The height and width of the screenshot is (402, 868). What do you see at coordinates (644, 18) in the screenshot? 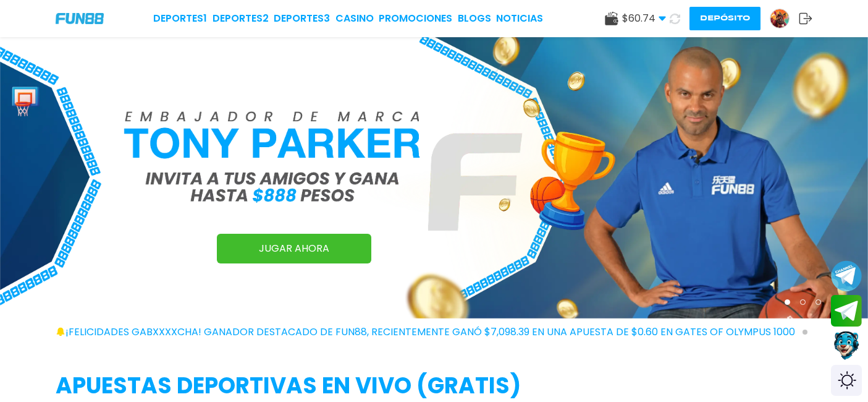
I see `span: $ 60.74` at bounding box center [644, 18].